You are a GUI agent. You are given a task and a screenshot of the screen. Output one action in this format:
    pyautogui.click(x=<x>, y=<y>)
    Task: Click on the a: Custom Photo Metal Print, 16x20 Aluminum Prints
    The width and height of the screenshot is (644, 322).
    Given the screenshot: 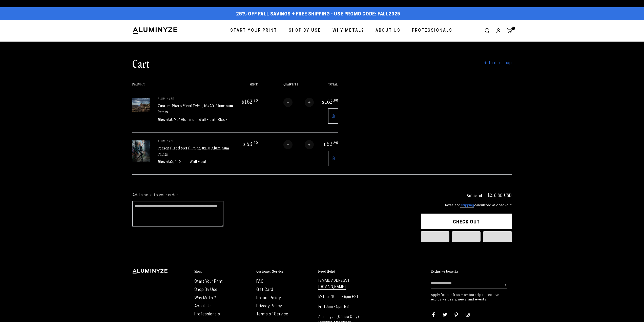 What is the action you would take?
    pyautogui.click(x=196, y=109)
    